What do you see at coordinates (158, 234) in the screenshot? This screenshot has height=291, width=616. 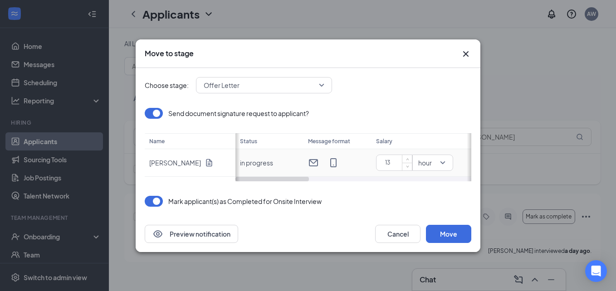 I see `svg: Eye` at bounding box center [158, 234].